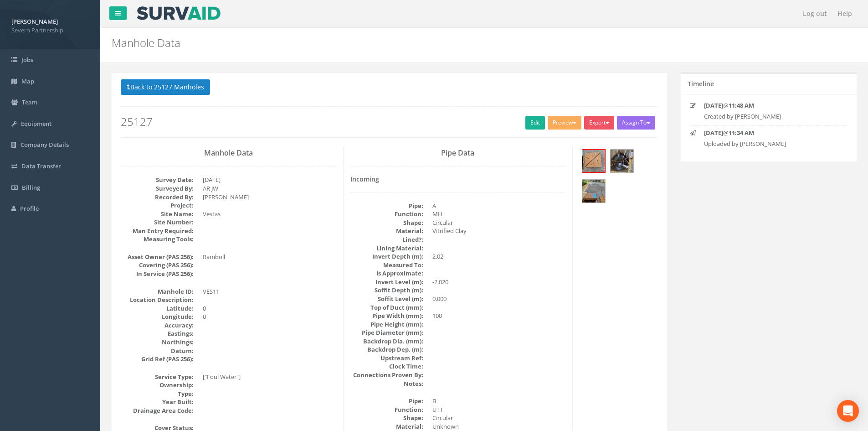 This screenshot has width=868, height=431. Describe the element at coordinates (387, 315) in the screenshot. I see `dt: Pipe Width (mm):` at that location.